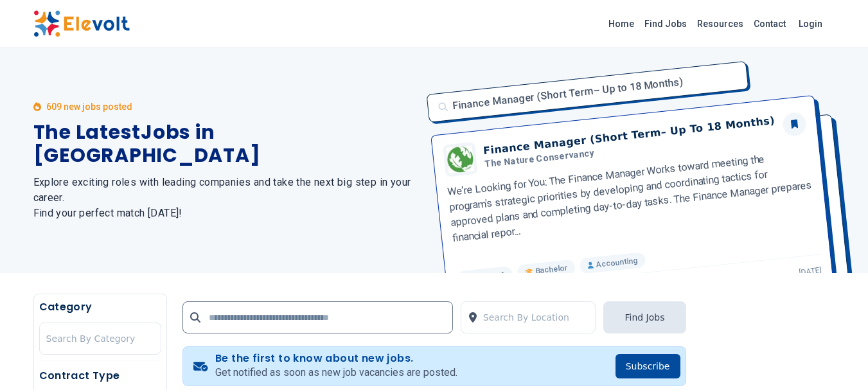 This screenshot has width=868, height=390. I want to click on a: Find Jobs, so click(666, 24).